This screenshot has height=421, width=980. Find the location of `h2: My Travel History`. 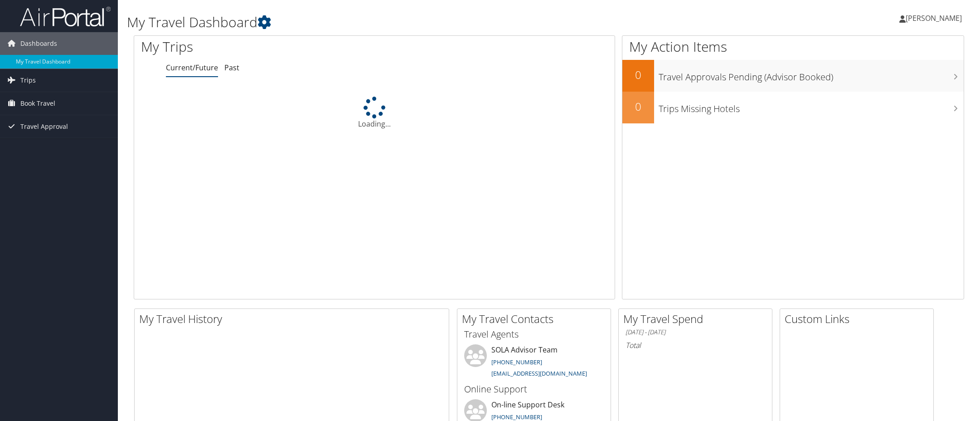

h2: My Travel History is located at coordinates (294, 319).